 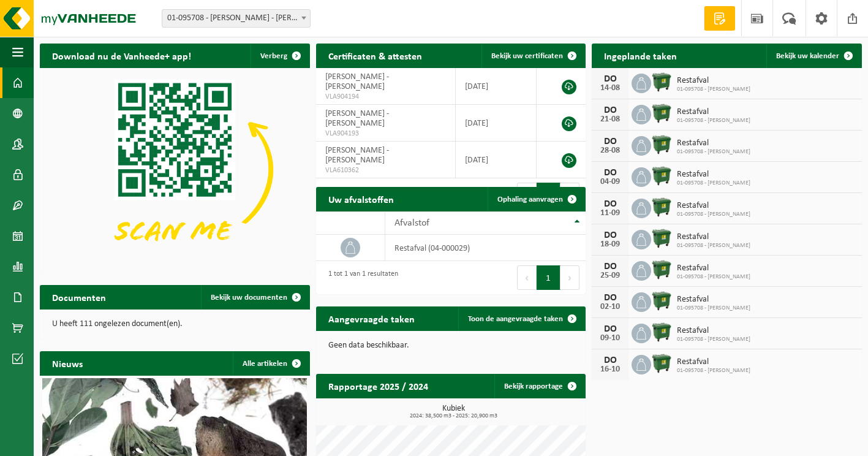 I want to click on div: 02-10, so click(x=610, y=307).